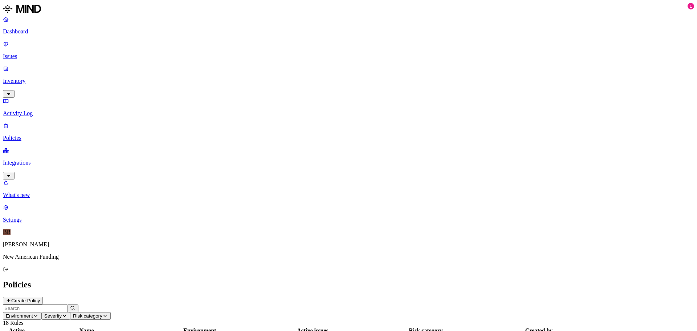 This screenshot has width=697, height=331. What do you see at coordinates (349, 25) in the screenshot?
I see `a: Dashboard` at bounding box center [349, 25].